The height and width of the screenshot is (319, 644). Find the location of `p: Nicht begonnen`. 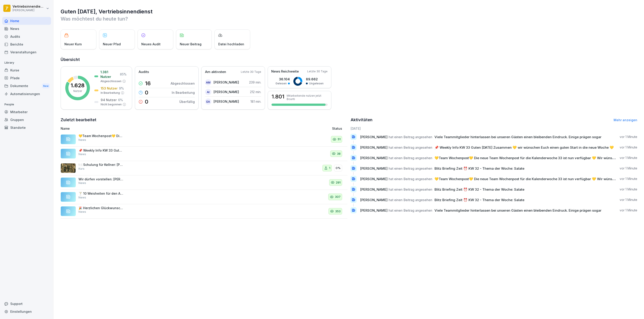

p: Nicht begonnen is located at coordinates (111, 105).